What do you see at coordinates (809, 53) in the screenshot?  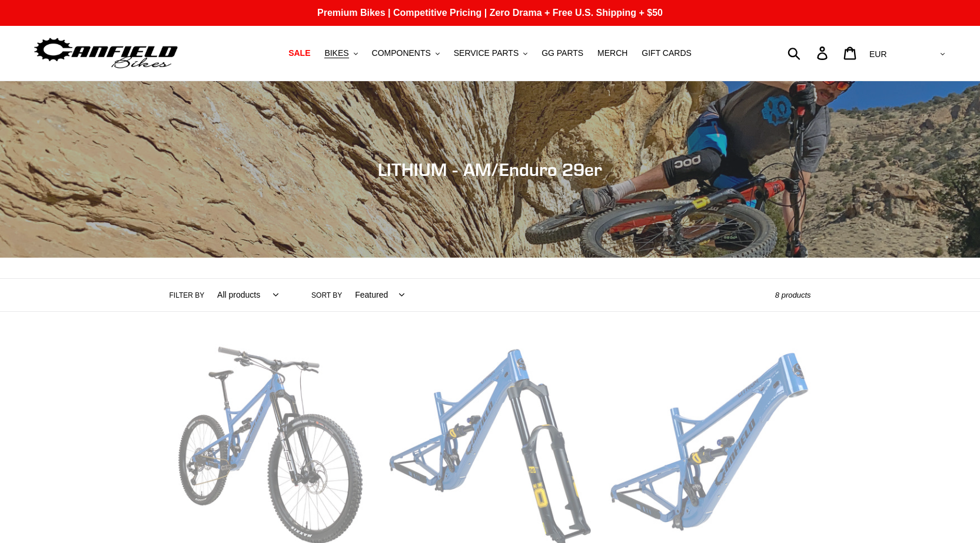 I see `input: Search` at bounding box center [809, 53].